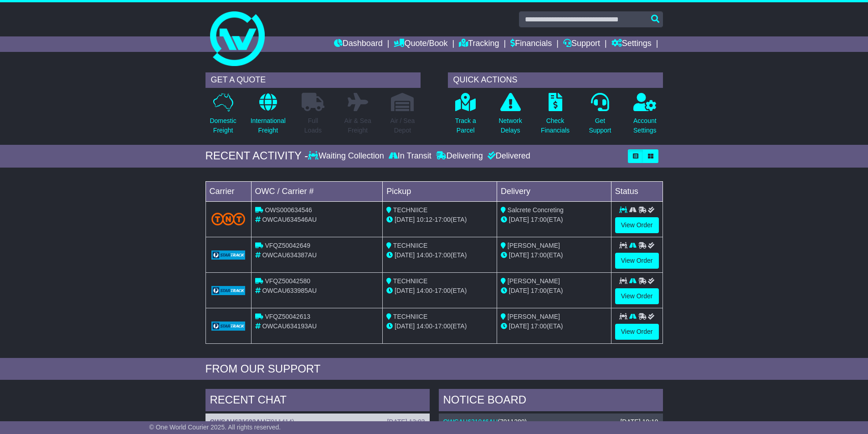 This screenshot has width=868, height=434. Describe the element at coordinates (288, 210) in the screenshot. I see `span: OWS000634546` at that location.